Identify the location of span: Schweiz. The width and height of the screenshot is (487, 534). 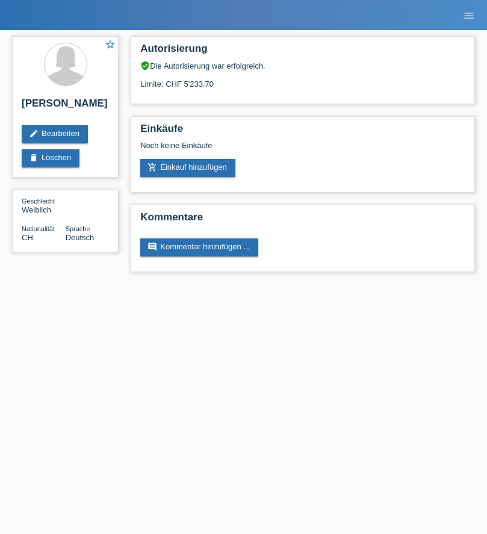
(27, 237).